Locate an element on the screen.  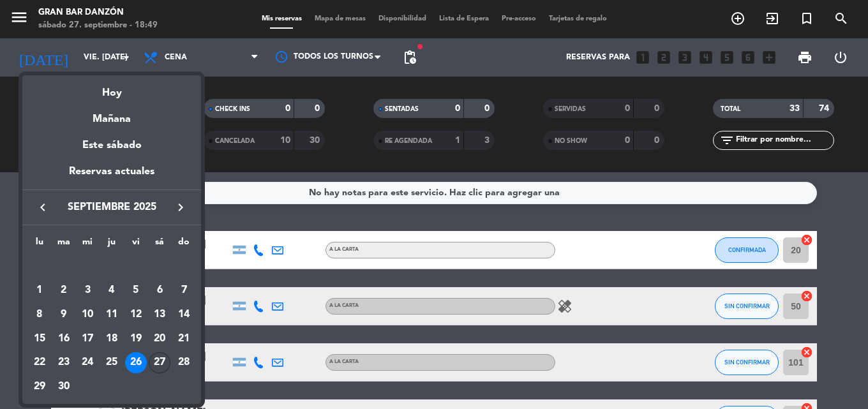
td: 21 de septiembre de 2025 is located at coordinates (184, 339).